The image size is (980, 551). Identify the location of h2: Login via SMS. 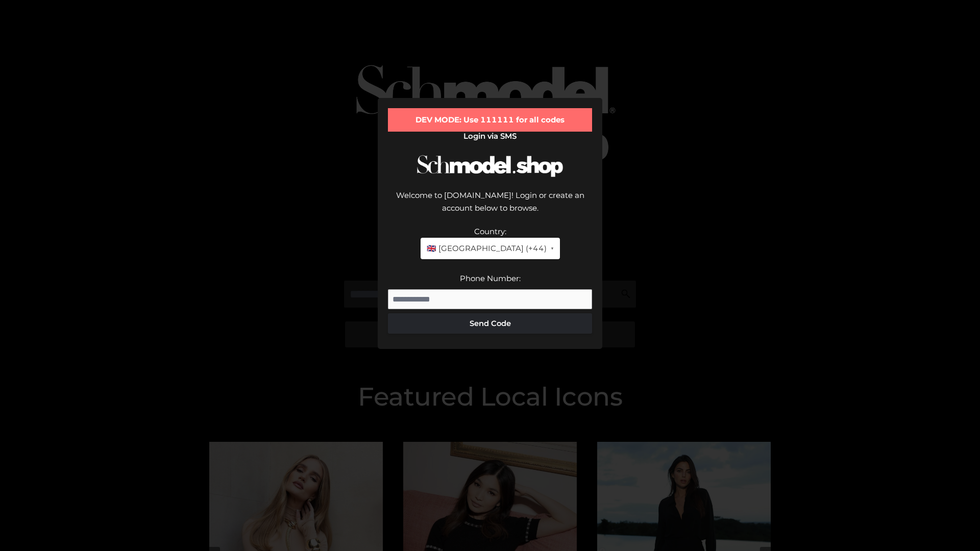
(490, 136).